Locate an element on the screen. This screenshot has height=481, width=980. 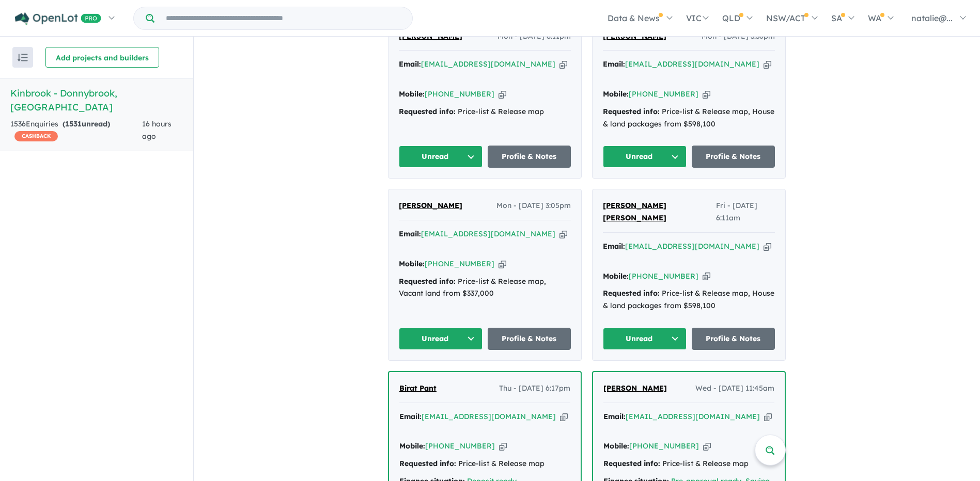
span: 1531 is located at coordinates (74, 124).